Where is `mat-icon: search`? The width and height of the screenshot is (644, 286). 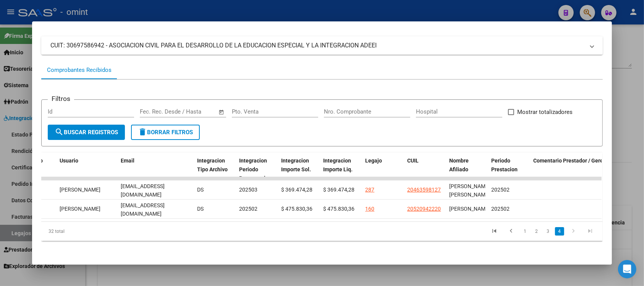 mat-icon: search is located at coordinates (59, 132).